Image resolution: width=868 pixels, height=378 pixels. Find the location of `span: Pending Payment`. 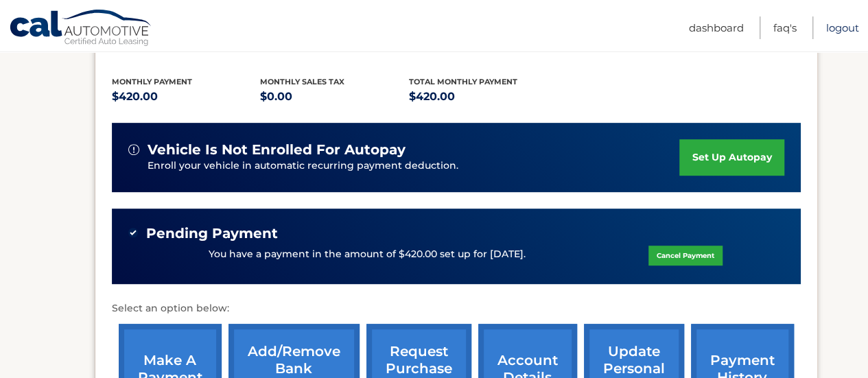

span: Pending Payment is located at coordinates (212, 234).